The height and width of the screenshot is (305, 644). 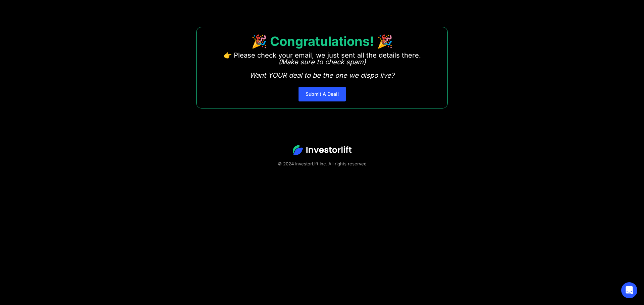 What do you see at coordinates (322, 65) in the screenshot?
I see `p: 👉 Please check your email, we just sent all the details there. ‍` at bounding box center [322, 65].